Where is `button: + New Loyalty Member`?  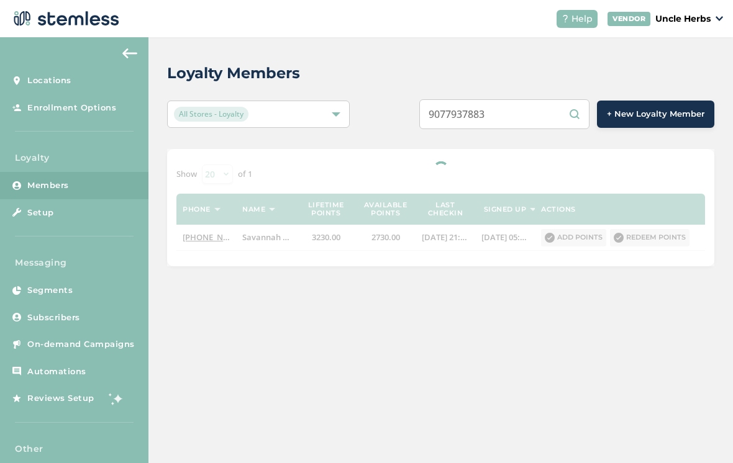 button: + New Loyalty Member is located at coordinates (655, 114).